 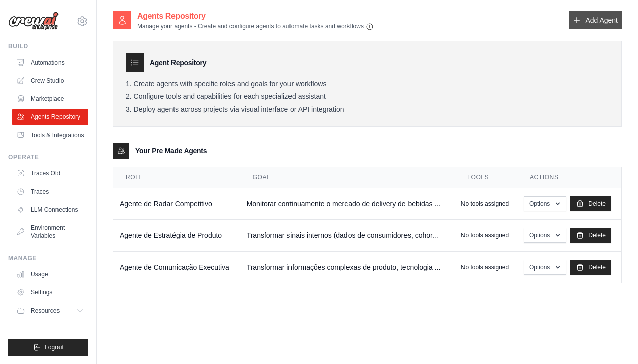 What do you see at coordinates (48, 258) in the screenshot?
I see `div: Manage` at bounding box center [48, 258].